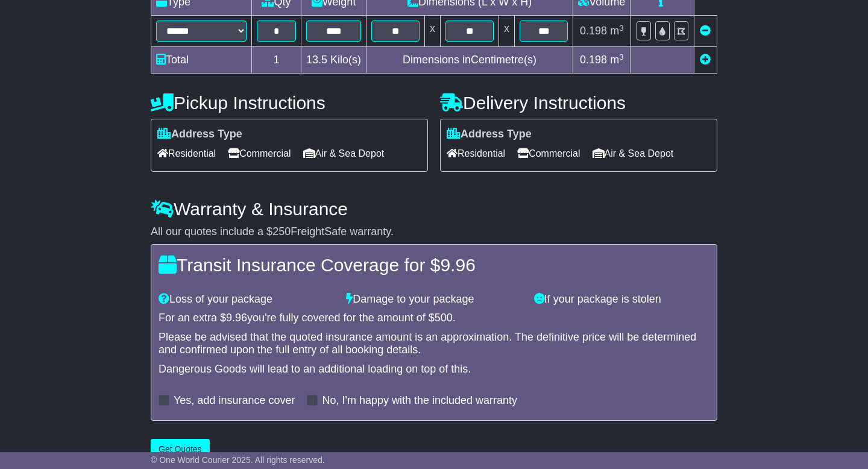 The width and height of the screenshot is (868, 469). I want to click on div: If your package is stolen, so click(622, 300).